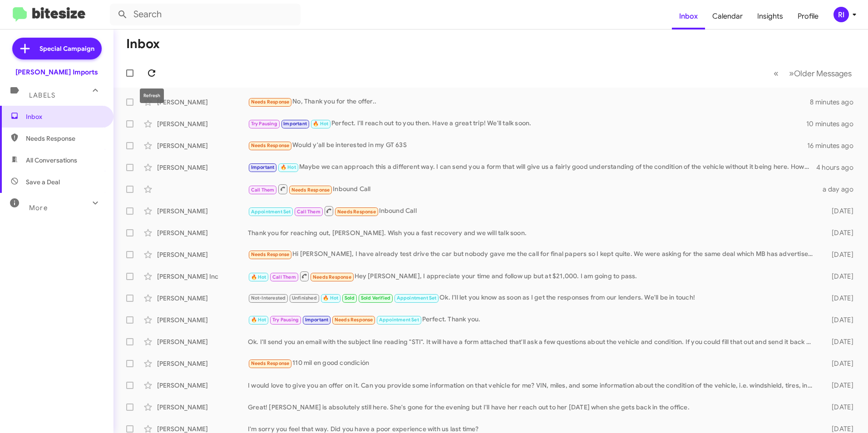 This screenshot has height=433, width=868. What do you see at coordinates (143, 44) in the screenshot?
I see `h1: Inbox` at bounding box center [143, 44].